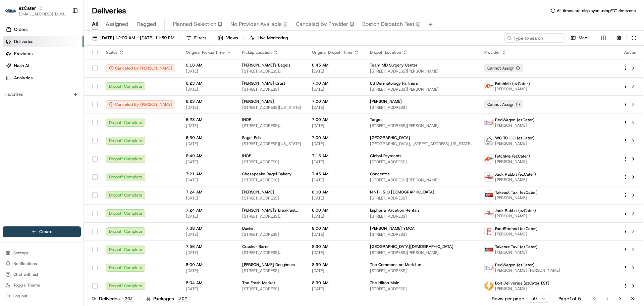 This screenshot has height=306, width=644. Describe the element at coordinates (256, 247) in the screenshot. I see `span: Cracker Barrel` at that location.